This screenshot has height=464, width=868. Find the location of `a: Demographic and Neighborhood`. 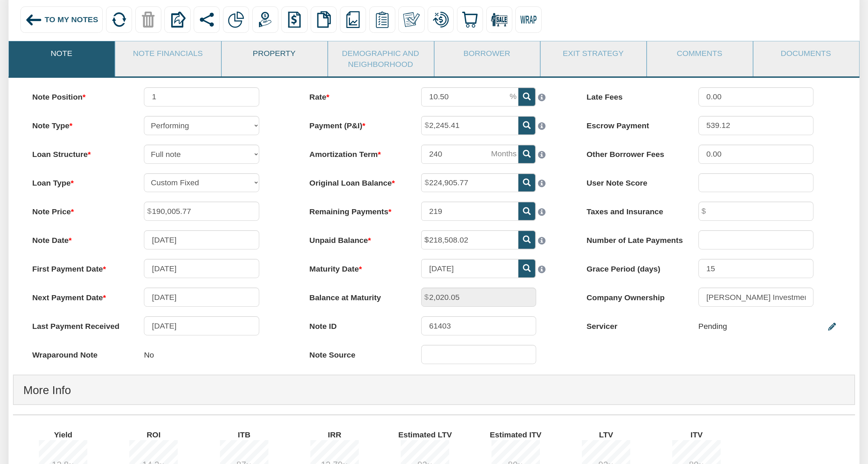

a: Demographic and Neighborhood is located at coordinates (380, 59).